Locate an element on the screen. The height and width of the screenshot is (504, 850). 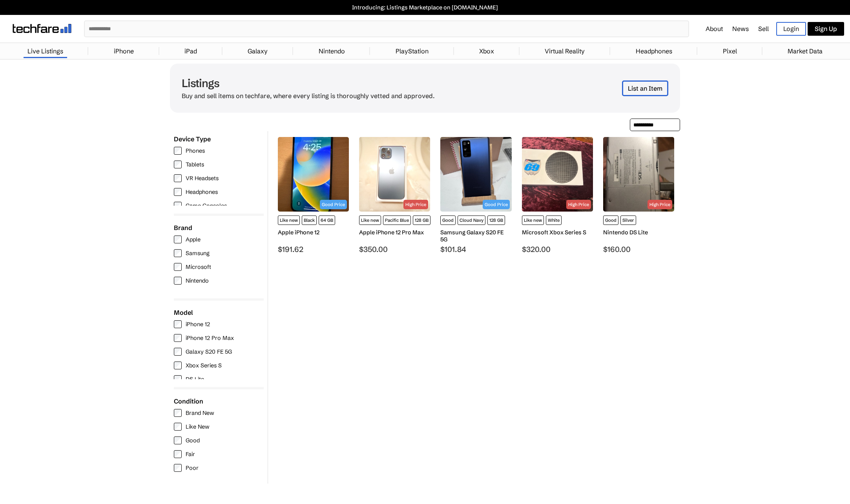
a: About is located at coordinates (715, 29).